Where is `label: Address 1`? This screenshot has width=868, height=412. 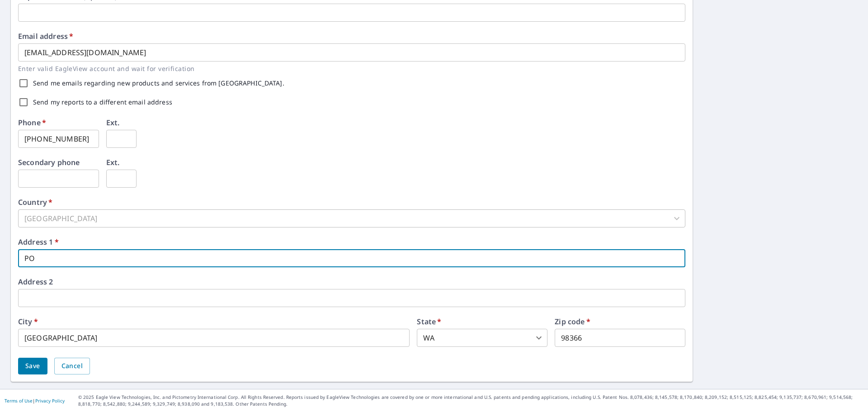 label: Address 1 is located at coordinates (38, 242).